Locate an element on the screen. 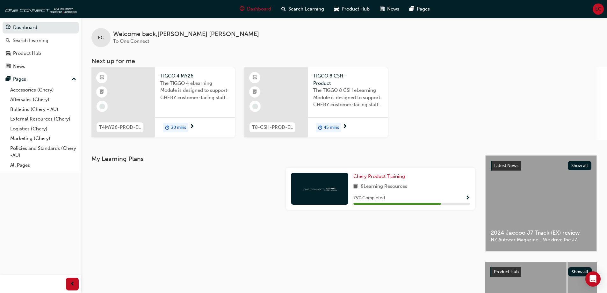 The height and width of the screenshot is (293, 607). h3: Next up for me is located at coordinates (344, 61).